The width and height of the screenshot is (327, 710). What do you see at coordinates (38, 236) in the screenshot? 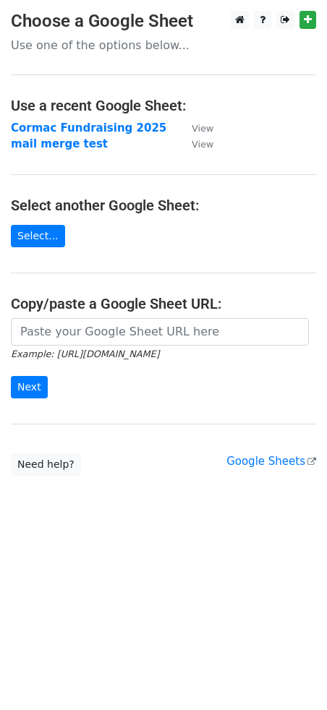
I see `a: Select...` at bounding box center [38, 236].